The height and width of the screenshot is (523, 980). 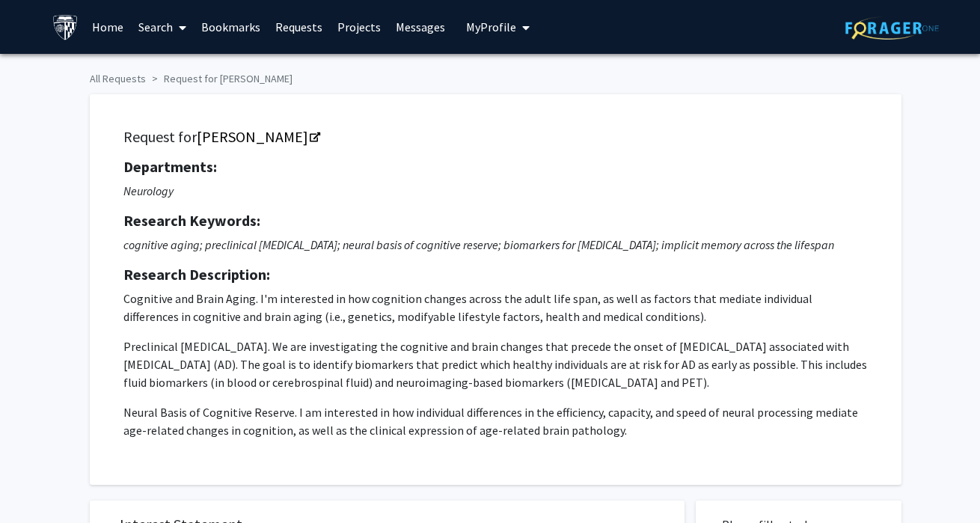 I want to click on a: Requests, so click(x=299, y=27).